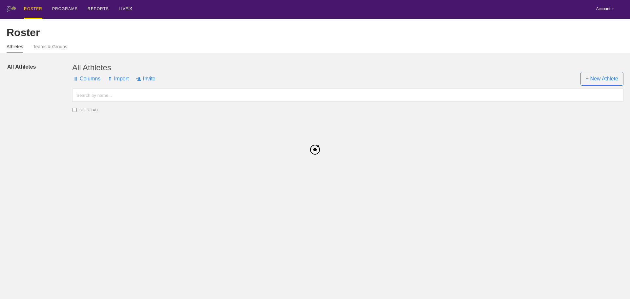 Image resolution: width=630 pixels, height=299 pixels. Describe the element at coordinates (40, 67) in the screenshot. I see `a: All Athletes` at that location.